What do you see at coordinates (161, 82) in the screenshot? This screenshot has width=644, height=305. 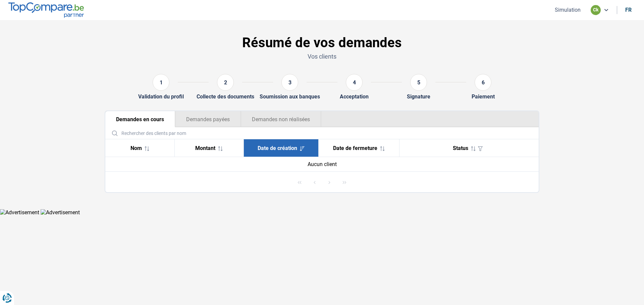 I see `div: 1` at bounding box center [161, 82].